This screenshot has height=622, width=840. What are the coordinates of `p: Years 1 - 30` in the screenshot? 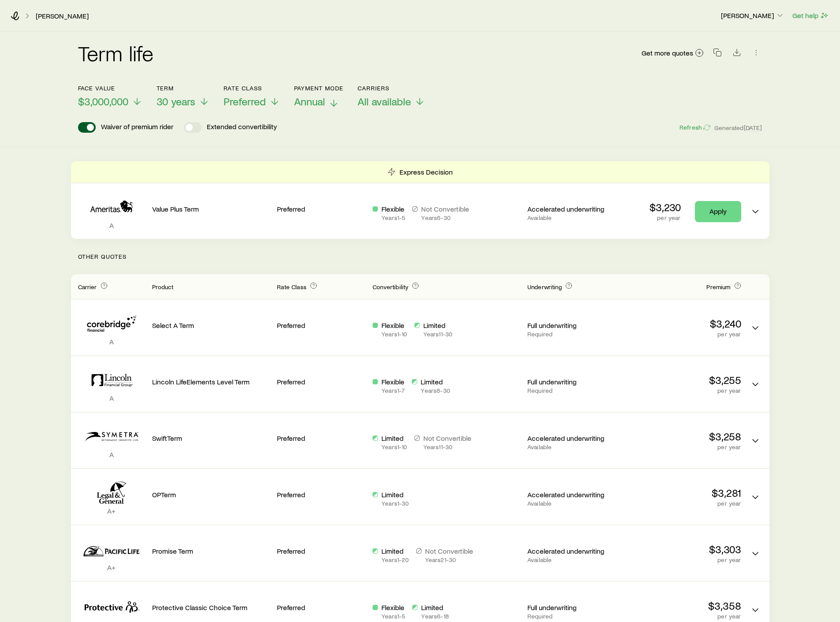 It's located at (395, 504).